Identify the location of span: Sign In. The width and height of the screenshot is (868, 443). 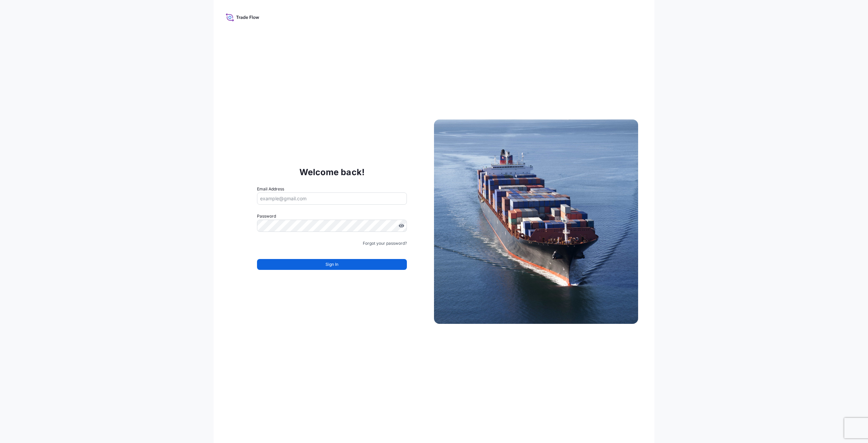
(332, 265).